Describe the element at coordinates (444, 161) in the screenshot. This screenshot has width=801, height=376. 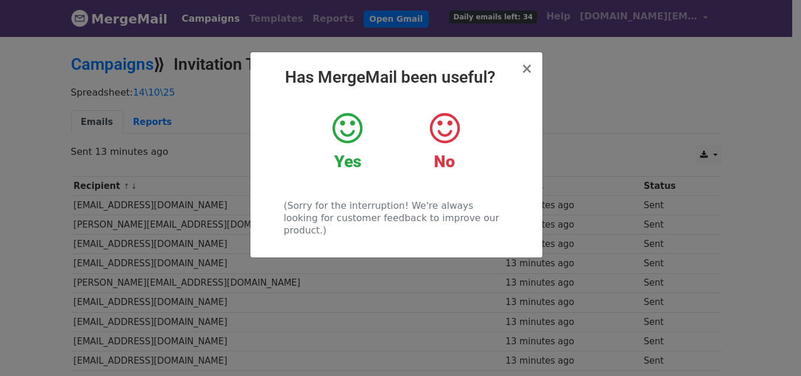
I see `strong: No` at that location.